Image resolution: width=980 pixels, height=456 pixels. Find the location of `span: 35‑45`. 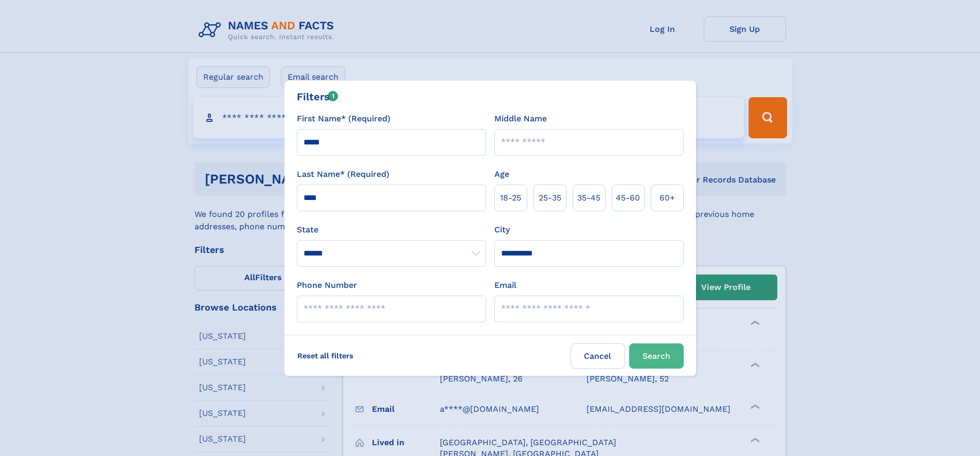

span: 35‑45 is located at coordinates (588, 198).